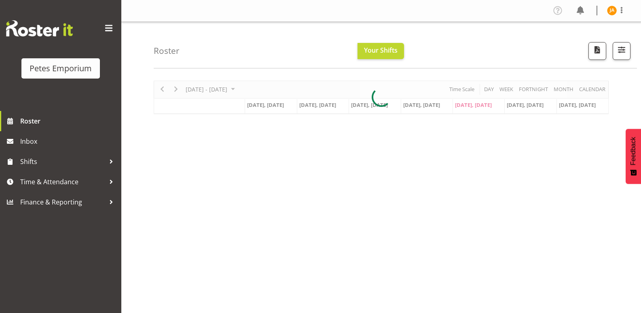  Describe the element at coordinates (61, 68) in the screenshot. I see `div: Petes Emporium` at that location.